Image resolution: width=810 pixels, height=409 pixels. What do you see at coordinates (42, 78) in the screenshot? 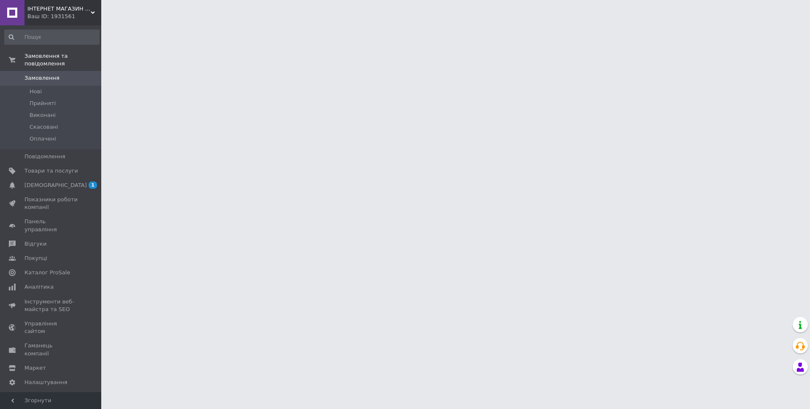
I see `span: Замовлення` at bounding box center [42, 78].